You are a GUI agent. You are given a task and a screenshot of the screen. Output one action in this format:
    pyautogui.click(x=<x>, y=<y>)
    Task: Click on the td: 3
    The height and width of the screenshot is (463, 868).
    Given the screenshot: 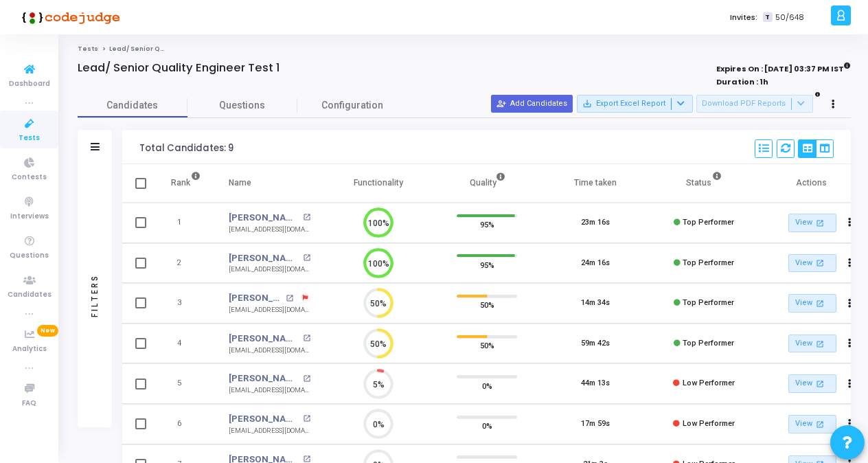 What is the action you would take?
    pyautogui.click(x=185, y=303)
    